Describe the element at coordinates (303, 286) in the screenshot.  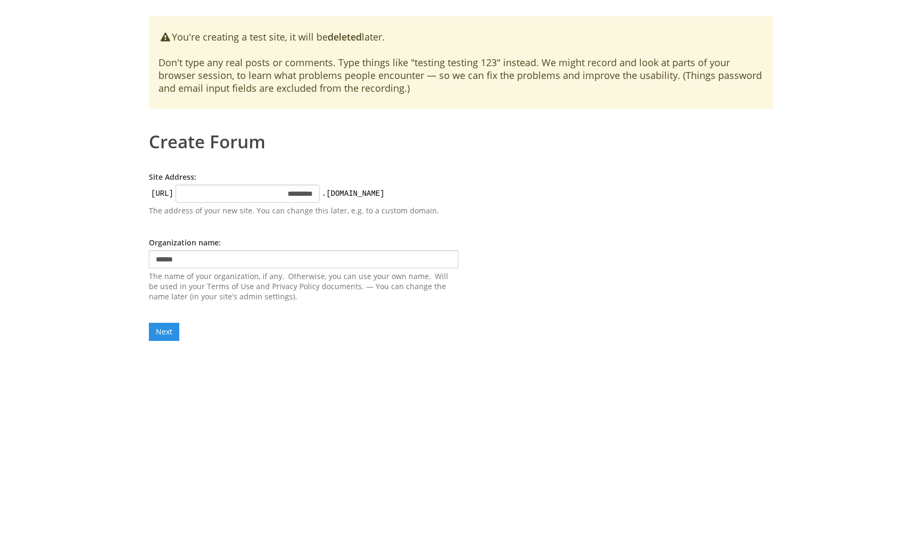
I see `span: The name of your organization, if any. Otherwise, you can use your own name. Will be used in your...` at that location.